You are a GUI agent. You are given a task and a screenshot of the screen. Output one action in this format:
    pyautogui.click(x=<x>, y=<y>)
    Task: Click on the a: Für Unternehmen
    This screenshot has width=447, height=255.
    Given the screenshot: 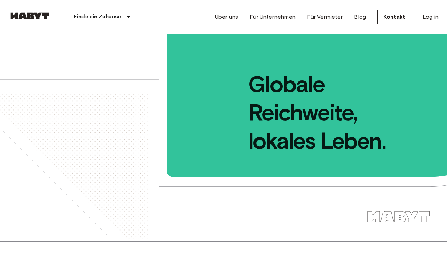 What is the action you would take?
    pyautogui.click(x=272, y=17)
    